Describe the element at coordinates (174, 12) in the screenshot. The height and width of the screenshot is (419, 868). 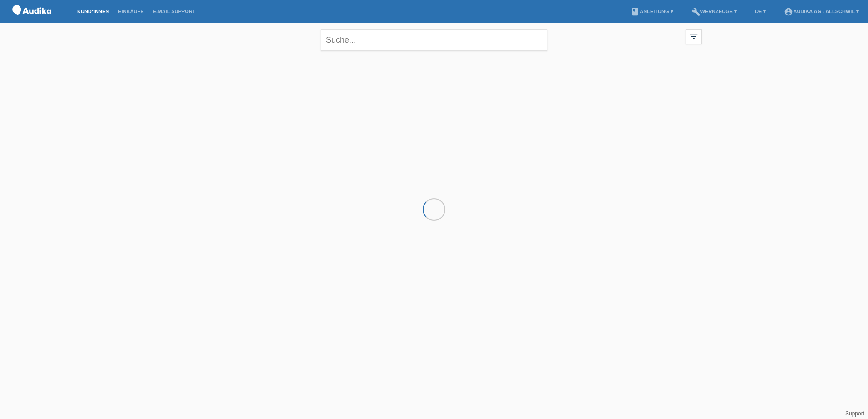
I see `a: E-Mail Support` at that location.